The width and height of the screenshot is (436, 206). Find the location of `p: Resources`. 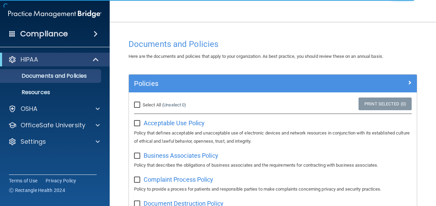

p: Resources is located at coordinates (51, 93).